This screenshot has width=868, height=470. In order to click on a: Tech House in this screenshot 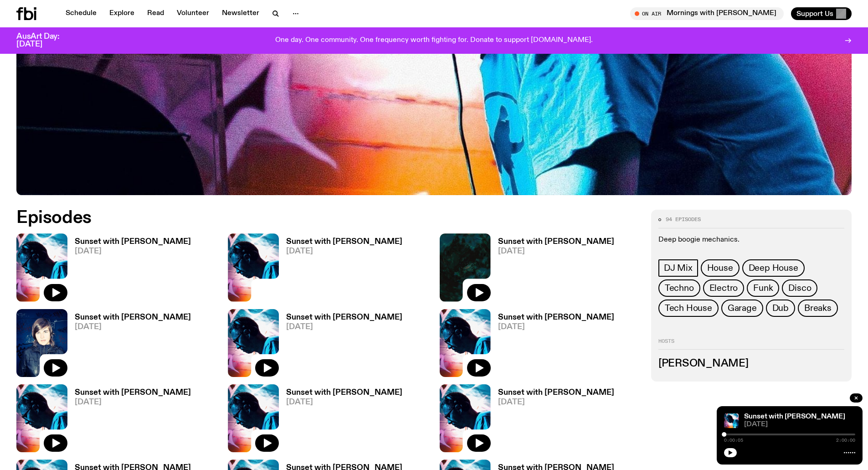, I will do `click(688, 308)`.